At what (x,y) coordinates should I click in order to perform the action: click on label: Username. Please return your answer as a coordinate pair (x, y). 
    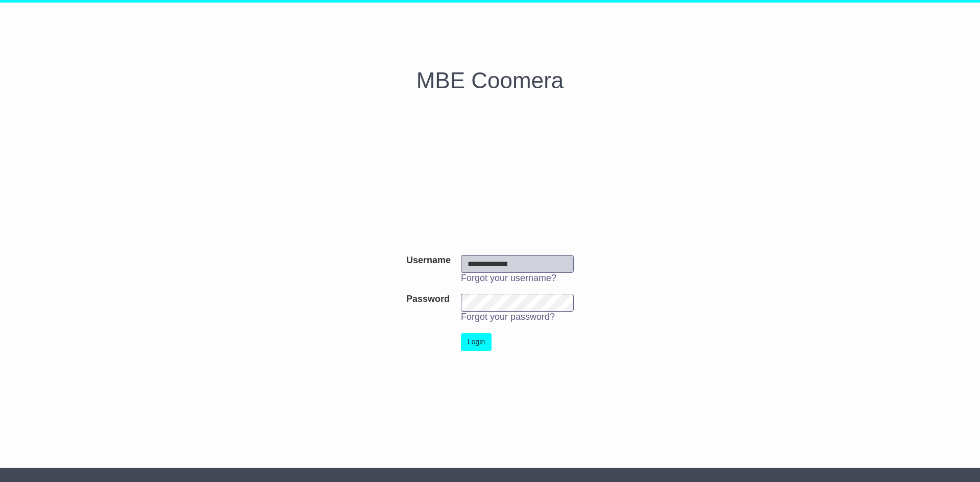
    Looking at the image, I should click on (428, 261).